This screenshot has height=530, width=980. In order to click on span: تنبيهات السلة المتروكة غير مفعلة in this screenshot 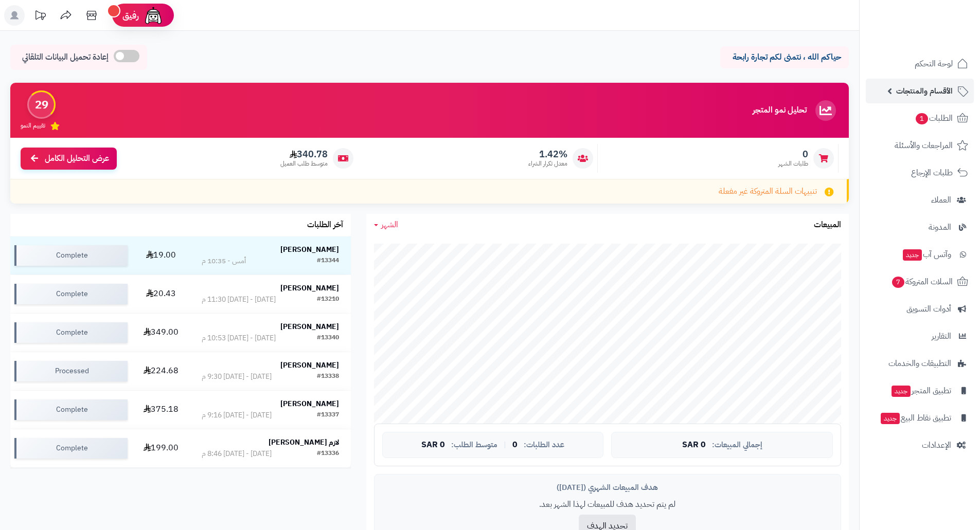, I will do `click(767, 191)`.